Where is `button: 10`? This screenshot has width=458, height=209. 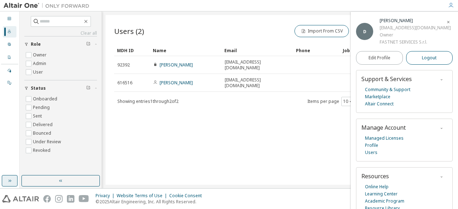
button: 10 is located at coordinates (348, 102).